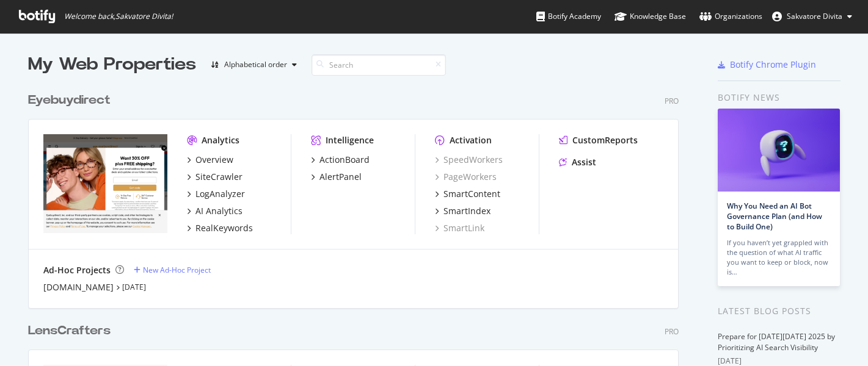  Describe the element at coordinates (119, 16) in the screenshot. I see `span: Welcome back, Sakvatore Divita !` at that location.